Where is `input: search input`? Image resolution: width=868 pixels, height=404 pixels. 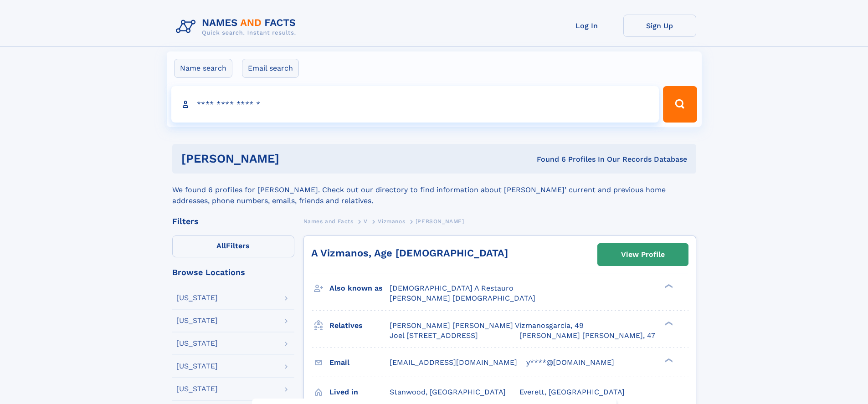
input: search input is located at coordinates (415, 104).